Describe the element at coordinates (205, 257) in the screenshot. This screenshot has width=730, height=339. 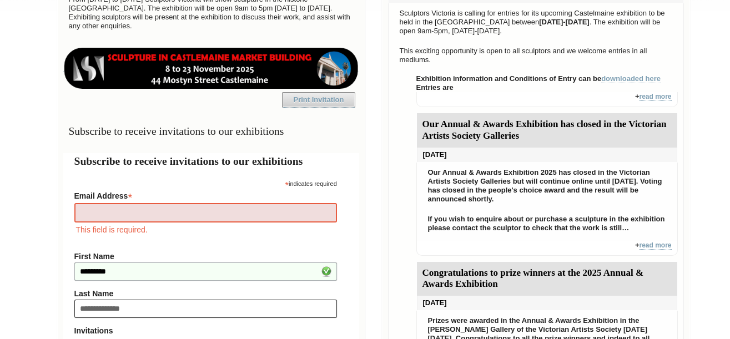
I see `label: First Name` at that location.